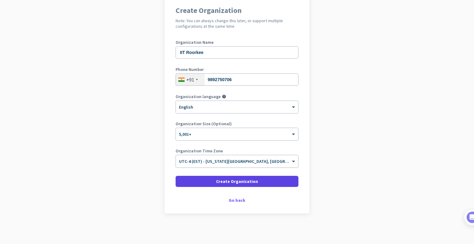  I want to click on label: Organization Size (Optional), so click(237, 124).